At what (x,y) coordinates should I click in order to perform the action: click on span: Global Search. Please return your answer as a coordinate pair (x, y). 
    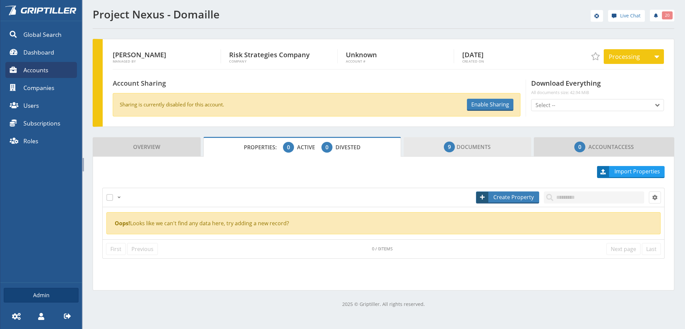
    Looking at the image, I should click on (42, 34).